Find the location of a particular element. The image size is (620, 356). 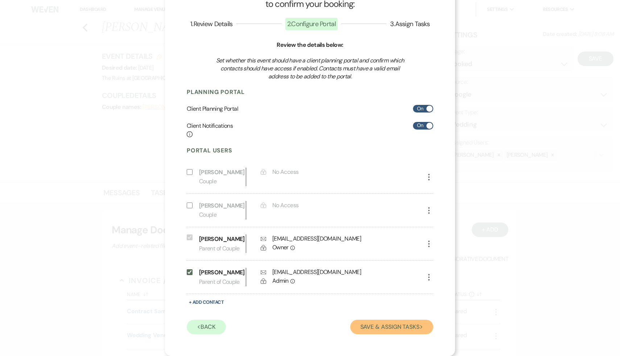

button: Save & Assign Tasks is located at coordinates (392, 327).